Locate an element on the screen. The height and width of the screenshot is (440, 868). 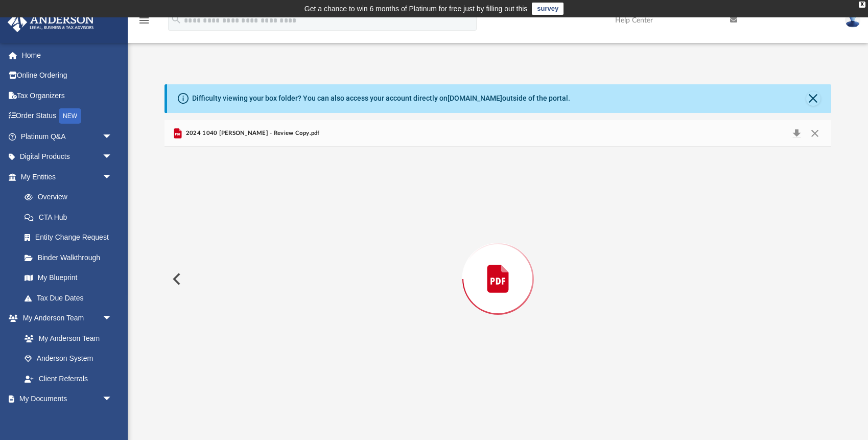
a: survey is located at coordinates (547, 9).